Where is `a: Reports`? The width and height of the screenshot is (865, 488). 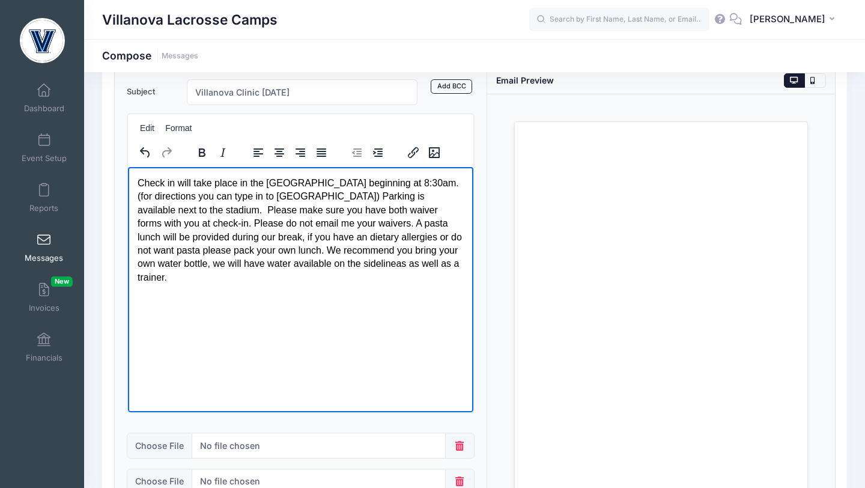 a: Reports is located at coordinates (44, 198).